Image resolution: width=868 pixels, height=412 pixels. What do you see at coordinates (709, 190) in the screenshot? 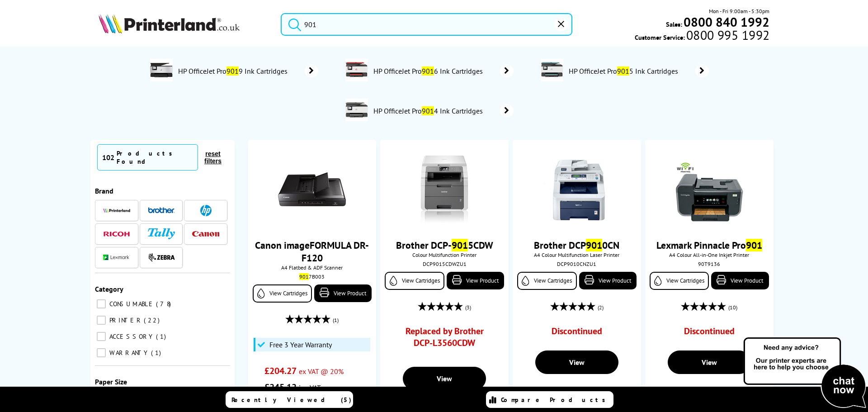
I see `img: Pro901FV-thumb.jpg` at bounding box center [709, 190].